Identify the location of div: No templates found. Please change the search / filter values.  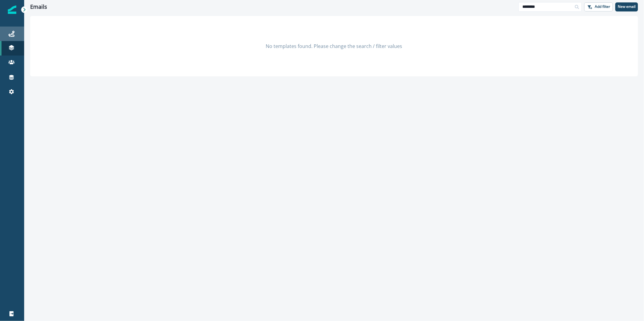
(334, 46).